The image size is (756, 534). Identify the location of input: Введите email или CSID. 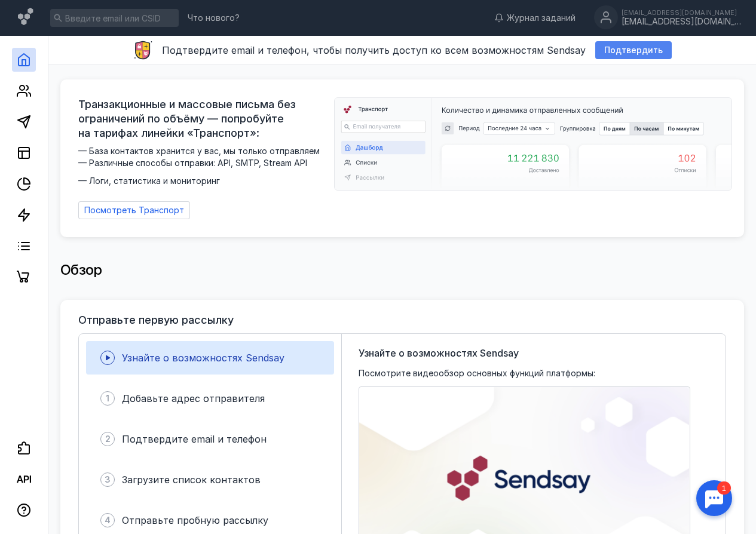
(115, 18).